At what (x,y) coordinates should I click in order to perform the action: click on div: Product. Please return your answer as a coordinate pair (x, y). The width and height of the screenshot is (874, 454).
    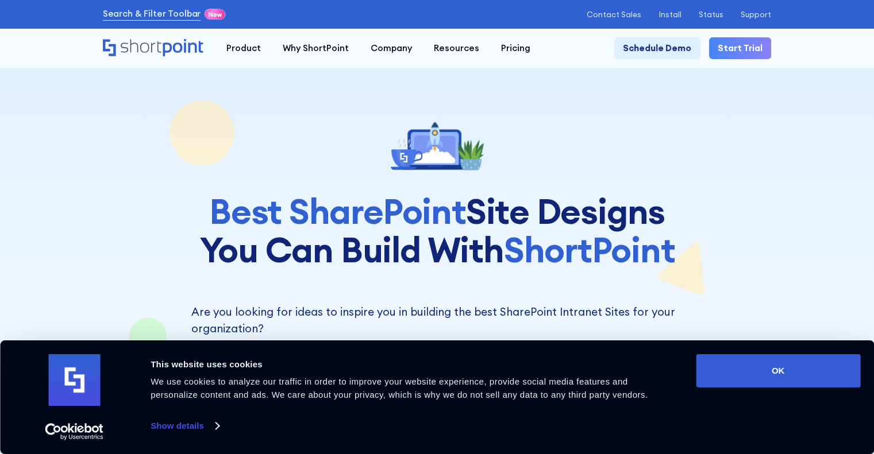
    Looking at the image, I should click on (244, 48).